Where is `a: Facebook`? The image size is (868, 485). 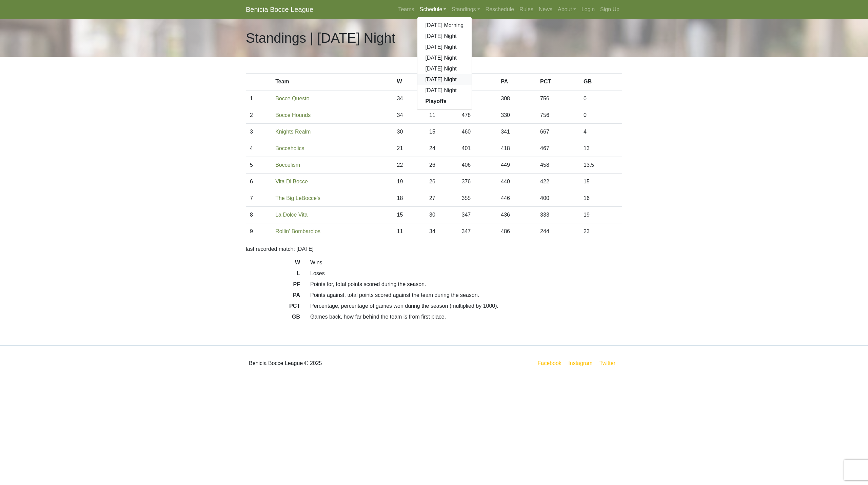
a: Facebook is located at coordinates (549, 363).